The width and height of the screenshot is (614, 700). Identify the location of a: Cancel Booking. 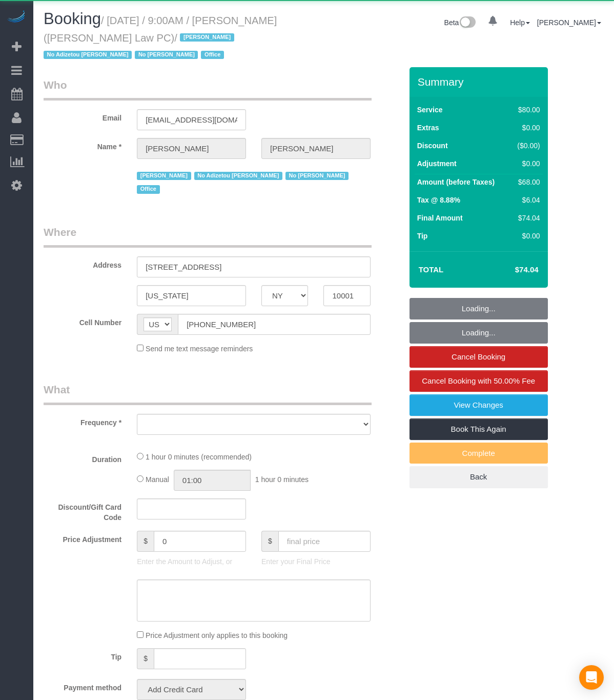
(478, 357).